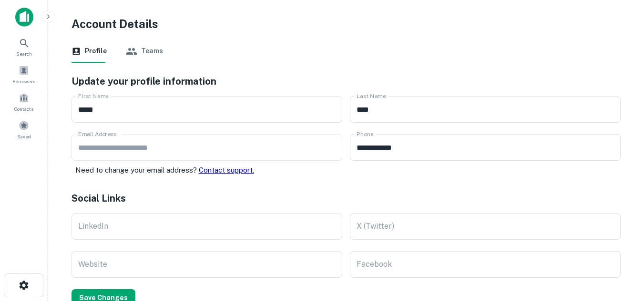  I want to click on div: Saved, so click(23, 130).